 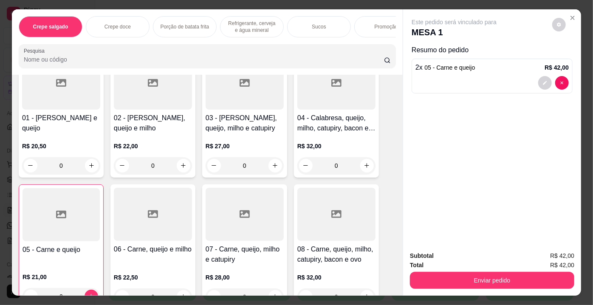 What do you see at coordinates (245, 146) in the screenshot?
I see `p: R$ 27,00` at bounding box center [245, 146].